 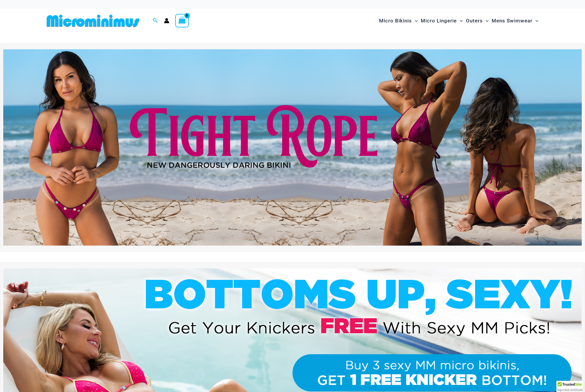 I want to click on a: OutersMenu ToggleMenu Toggle, so click(x=477, y=21).